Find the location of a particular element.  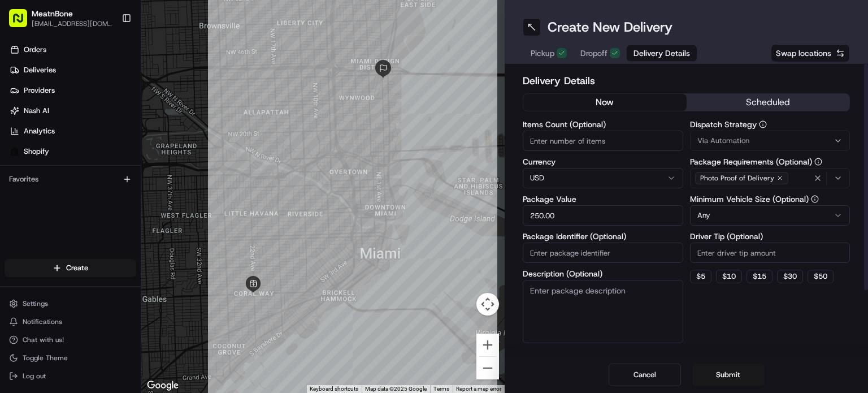

a: Analytics is located at coordinates (72, 131).